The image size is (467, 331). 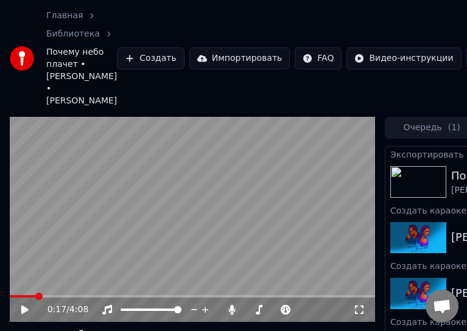 What do you see at coordinates (65, 16) in the screenshot?
I see `a: Главная` at bounding box center [65, 16].